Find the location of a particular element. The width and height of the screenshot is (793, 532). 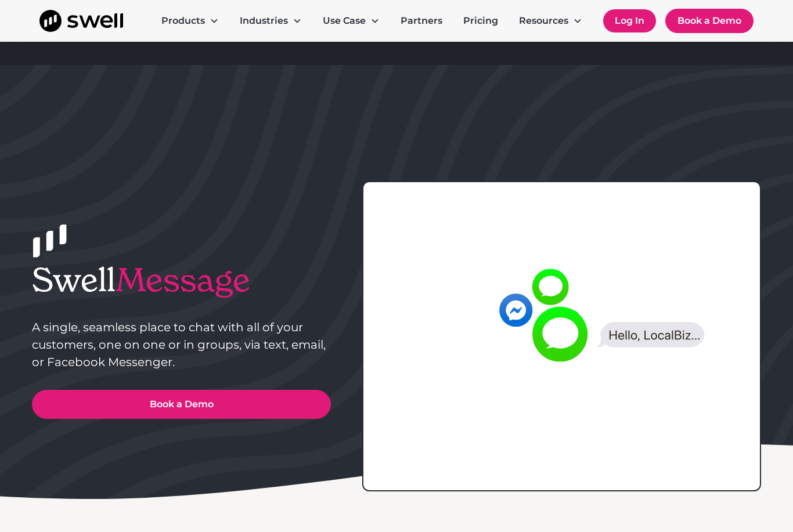

g: Hello, LocalBiz... is located at coordinates (654, 336).